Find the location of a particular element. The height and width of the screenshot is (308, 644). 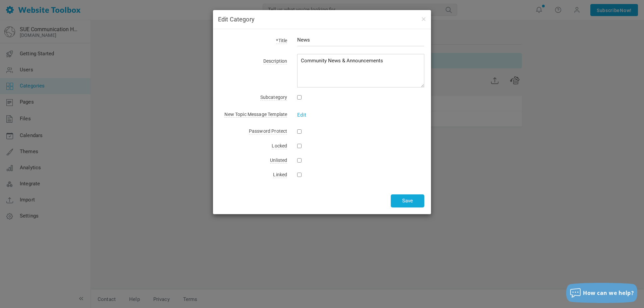

textarea: Community News & Announcements is located at coordinates (361, 71).